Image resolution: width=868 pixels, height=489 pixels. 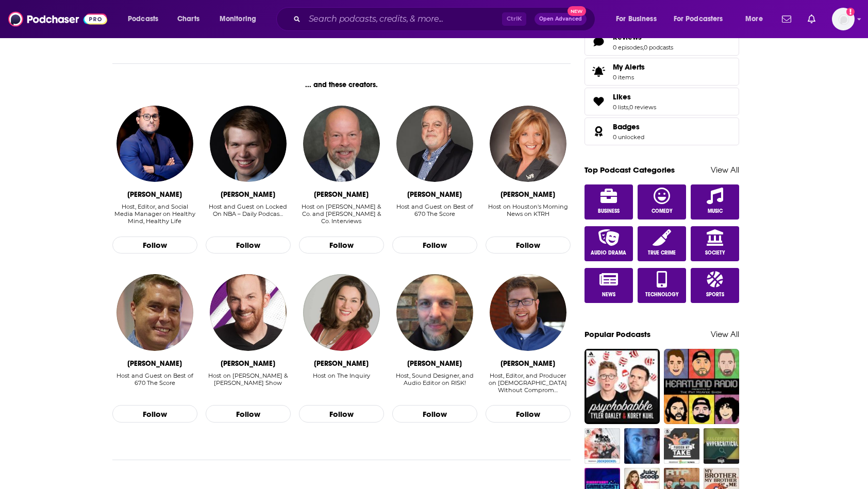 I want to click on span: New, so click(x=577, y=11).